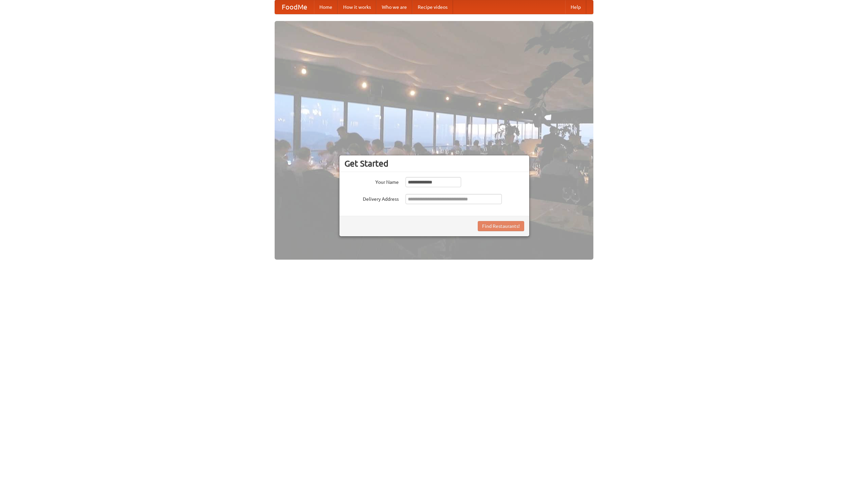  I want to click on h3: Get Started, so click(434, 163).